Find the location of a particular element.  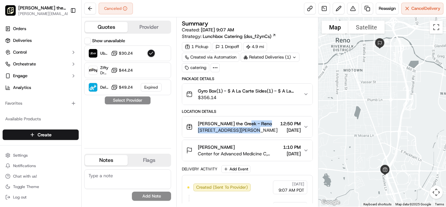

span: $356.14 is located at coordinates (248, 97).